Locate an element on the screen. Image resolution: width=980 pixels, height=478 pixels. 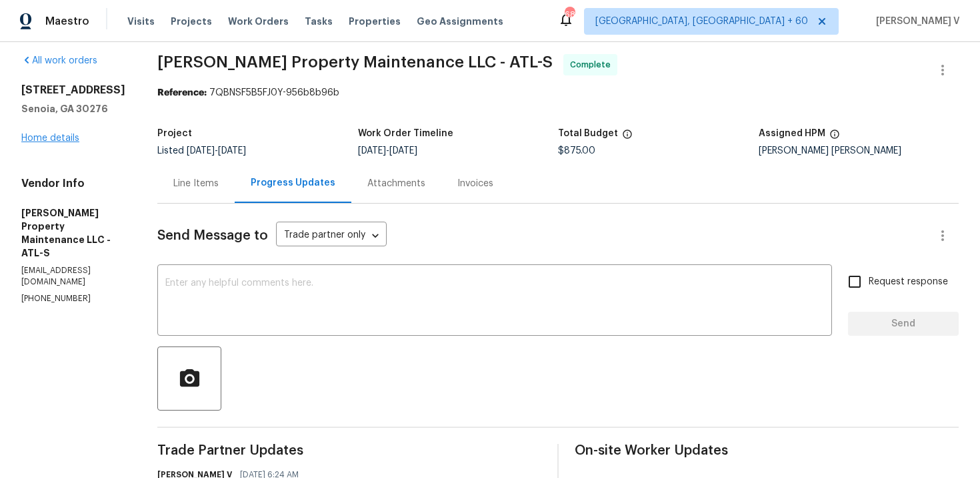
span: $875.00 is located at coordinates (577, 151).